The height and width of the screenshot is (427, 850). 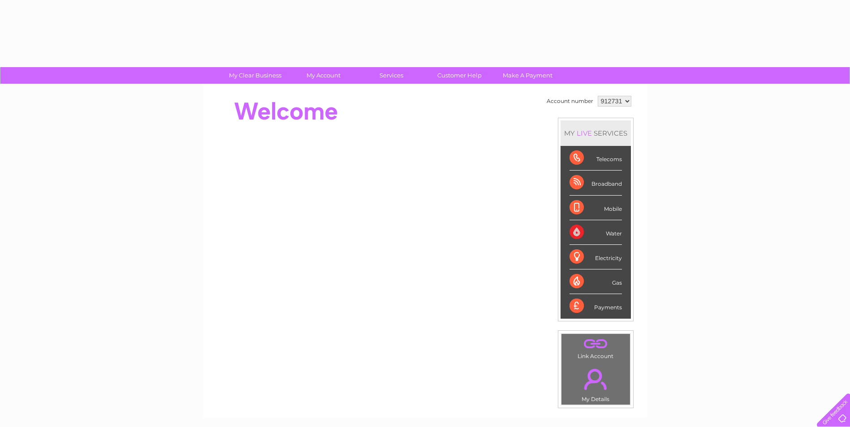 I want to click on div: Broadband, so click(x=595, y=183).